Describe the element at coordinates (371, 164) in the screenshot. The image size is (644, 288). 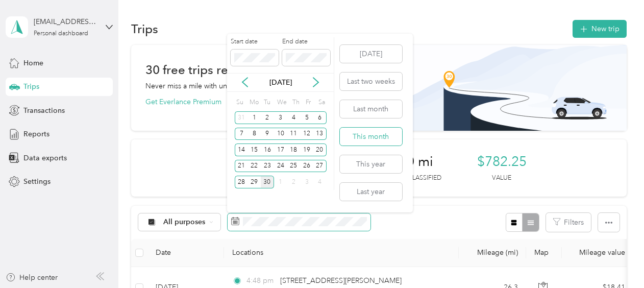
I see `button: This year` at that location.